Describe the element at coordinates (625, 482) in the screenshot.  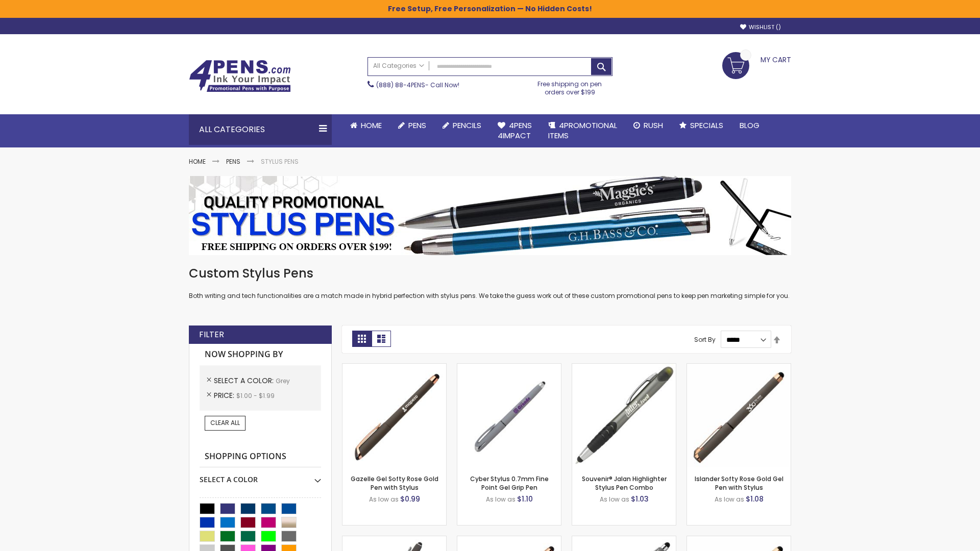
I see `a: Souvenir® Jalan Highlighter Stylus Pen Combo` at that location.